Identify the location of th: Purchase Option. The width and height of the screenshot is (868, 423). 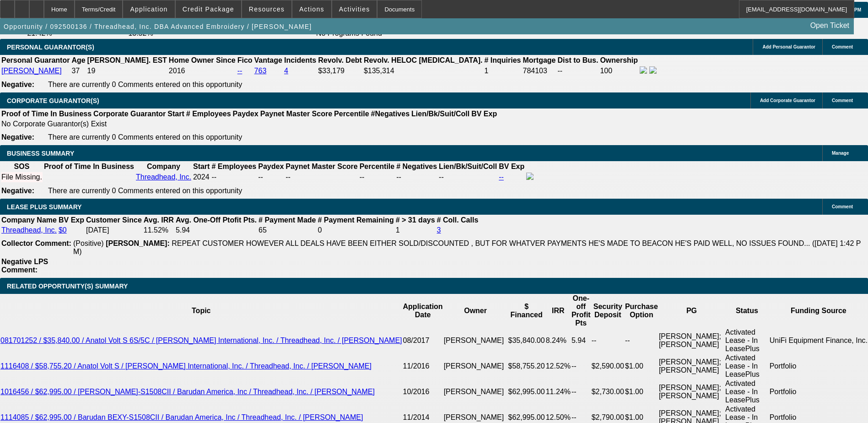
(641, 311).